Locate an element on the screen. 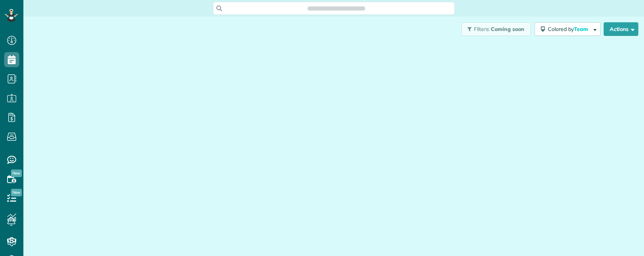  span: Coming soon is located at coordinates (508, 29).